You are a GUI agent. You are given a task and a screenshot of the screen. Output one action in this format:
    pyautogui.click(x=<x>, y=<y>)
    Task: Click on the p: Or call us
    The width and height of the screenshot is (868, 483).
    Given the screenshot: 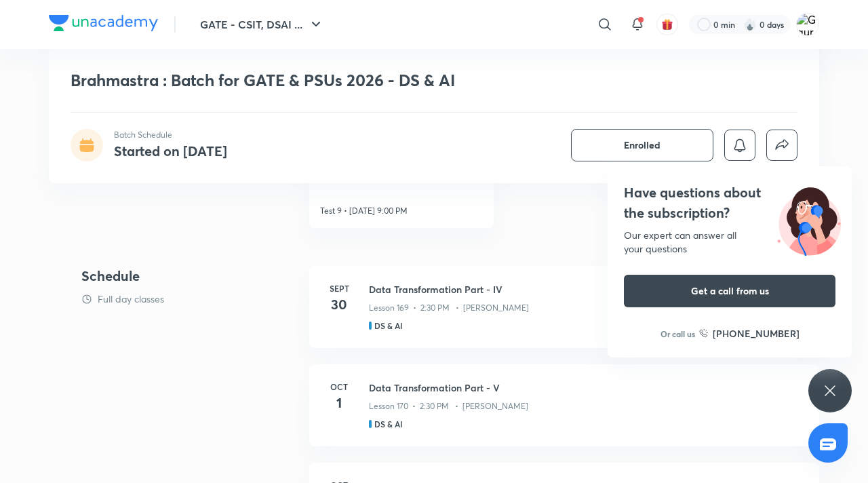 What is the action you would take?
    pyautogui.click(x=678, y=334)
    